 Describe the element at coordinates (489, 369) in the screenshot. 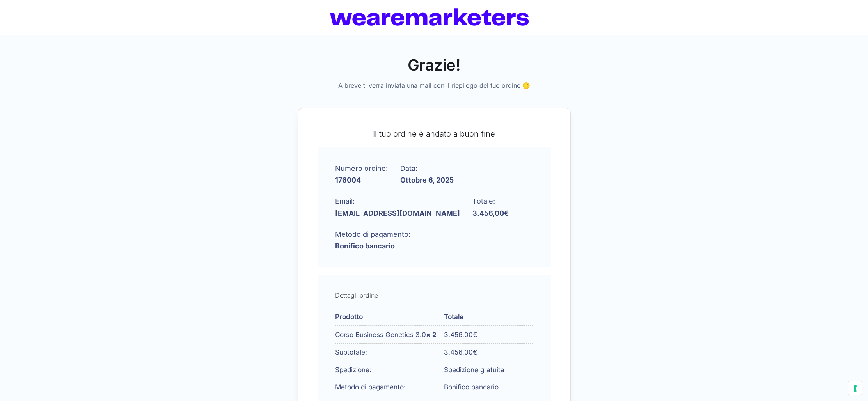

I see `td: Spedizione gratuita` at that location.